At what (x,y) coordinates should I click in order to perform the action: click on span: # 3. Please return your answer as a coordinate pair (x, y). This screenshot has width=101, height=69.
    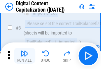
    Looking at the image, I should click on (18, 28).